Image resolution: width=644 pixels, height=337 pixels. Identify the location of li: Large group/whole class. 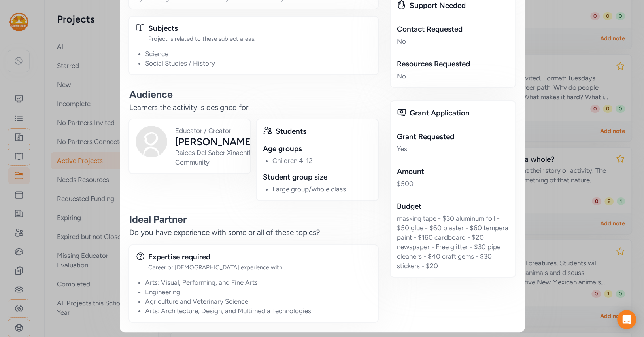
(322, 189).